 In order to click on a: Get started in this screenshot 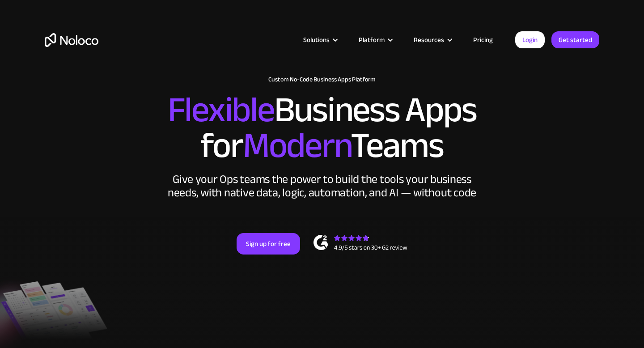, I will do `click(575, 40)`.